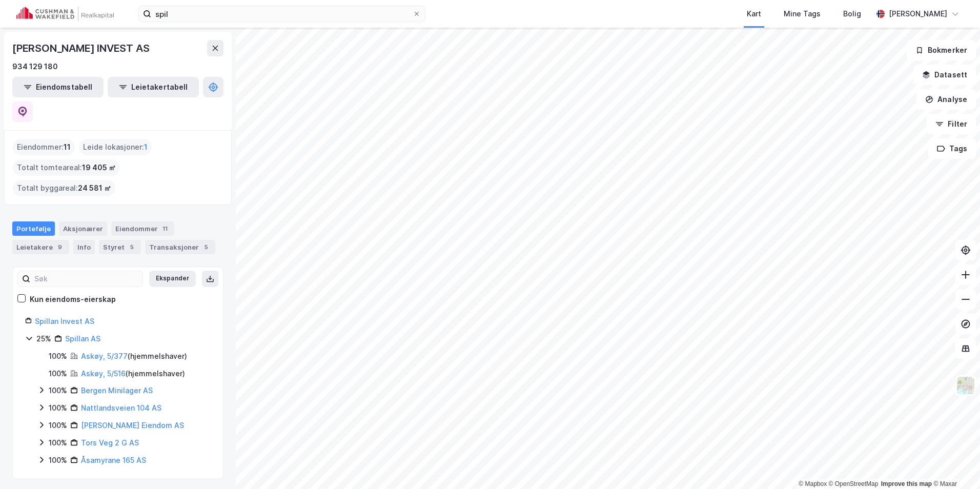 The width and height of the screenshot is (980, 489). Describe the element at coordinates (58, 87) in the screenshot. I see `button: Eiendomstabell` at that location.